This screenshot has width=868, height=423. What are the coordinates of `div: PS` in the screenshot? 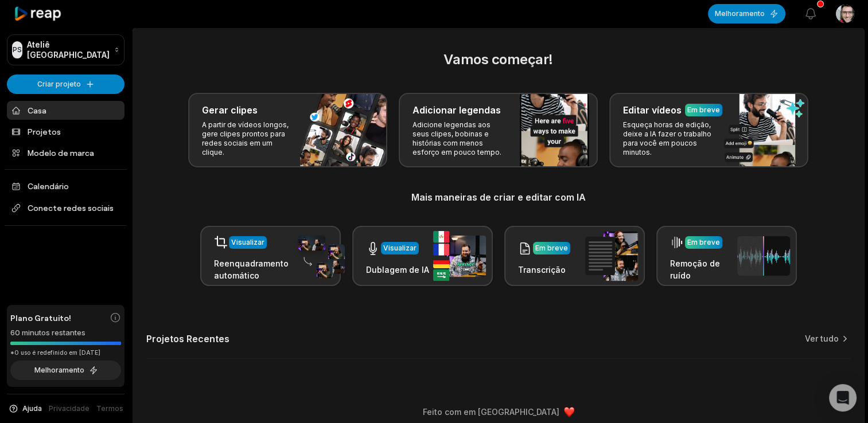 It's located at (17, 50).